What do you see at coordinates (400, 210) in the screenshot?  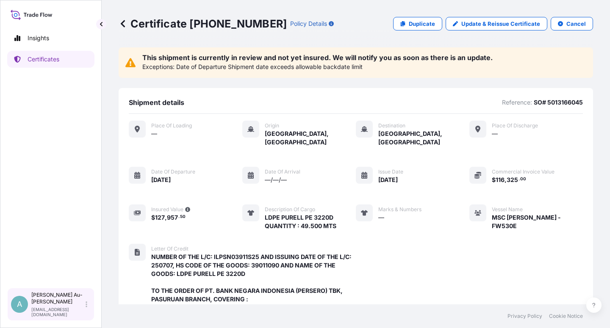 I see `span: Marks & Numbers` at bounding box center [400, 210].